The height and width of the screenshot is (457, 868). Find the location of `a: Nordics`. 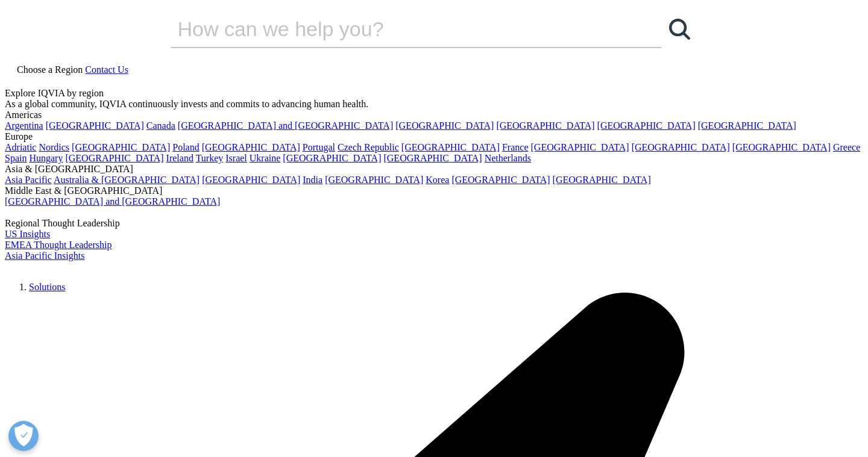

a: Nordics is located at coordinates (53, 147).